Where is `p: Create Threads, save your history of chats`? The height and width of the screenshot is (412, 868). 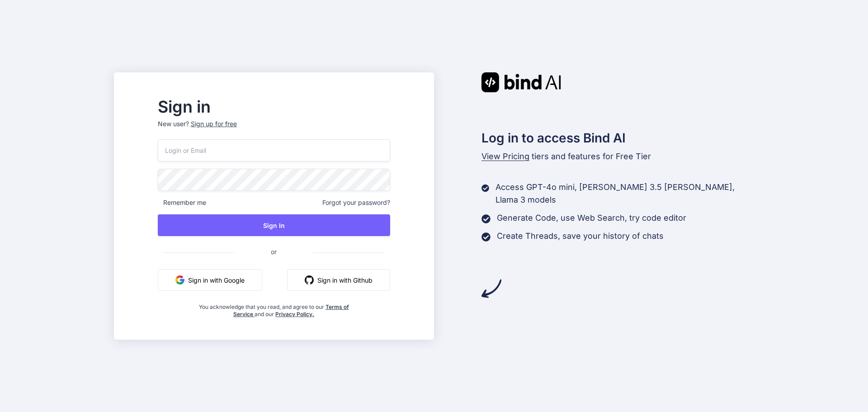 p: Create Threads, save your history of chats is located at coordinates (580, 236).